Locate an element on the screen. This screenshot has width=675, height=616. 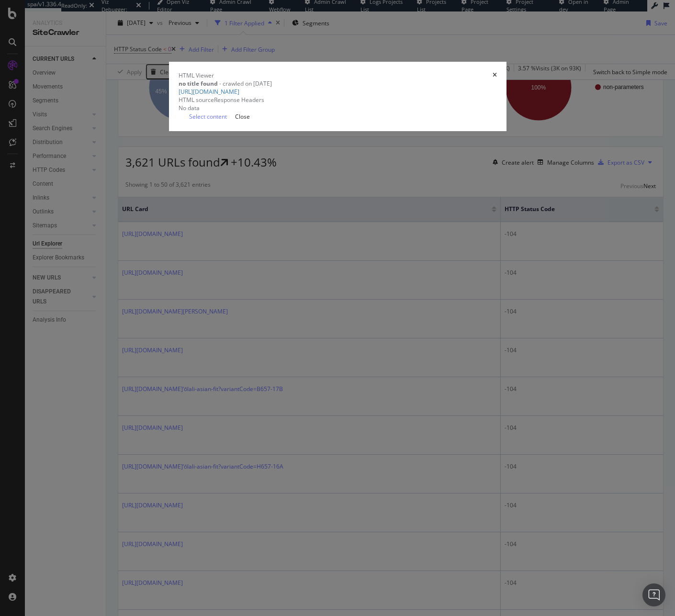
div: modal is located at coordinates (338, 96).